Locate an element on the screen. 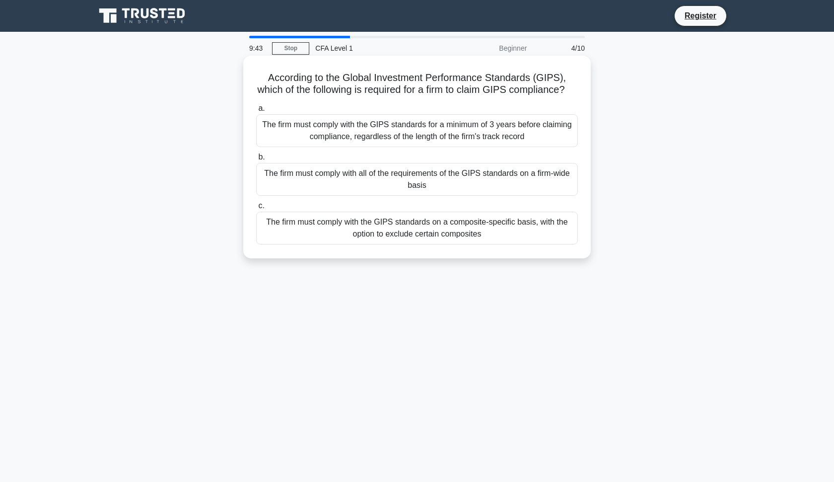  span: c. is located at coordinates (261, 205).